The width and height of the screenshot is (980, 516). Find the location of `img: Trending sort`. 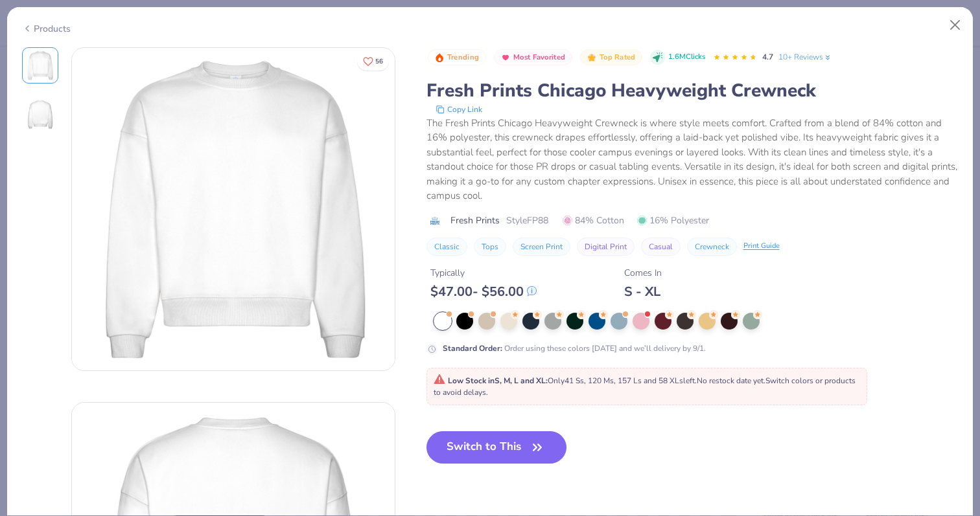

img: Trending sort is located at coordinates (439, 58).